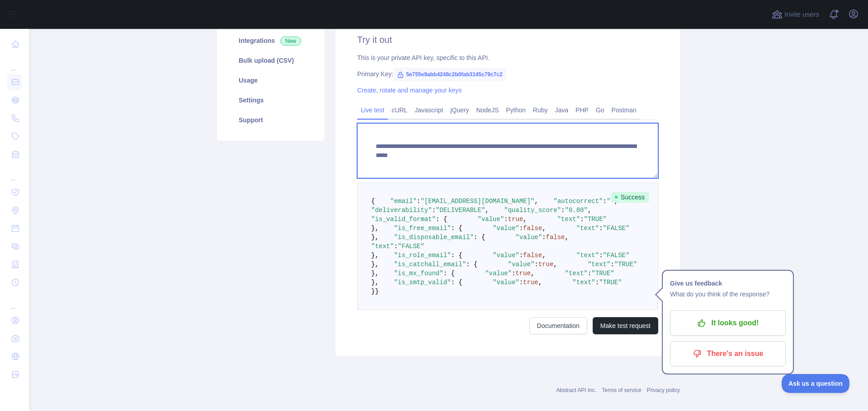 The height and width of the screenshot is (411, 868). I want to click on a: Usage, so click(270, 80).